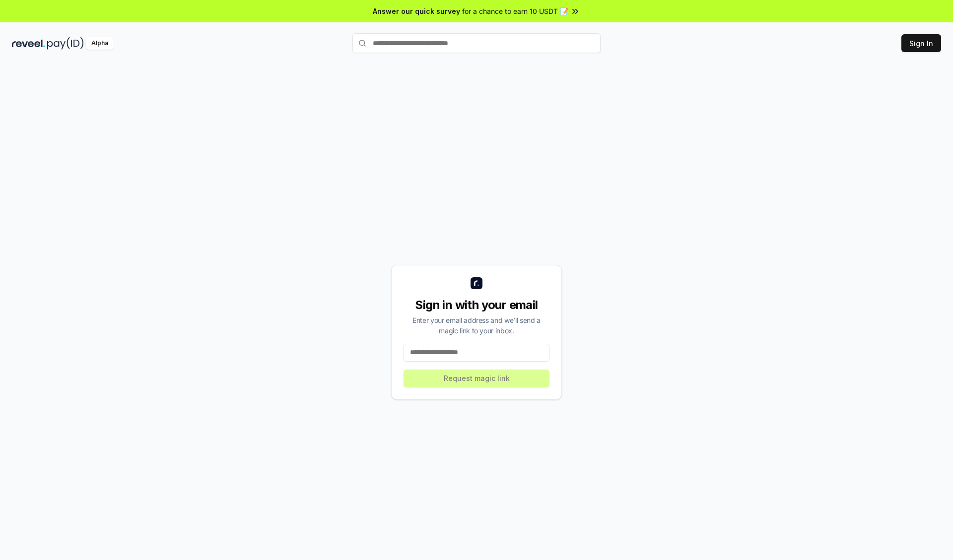 Image resolution: width=953 pixels, height=560 pixels. Describe the element at coordinates (28, 43) in the screenshot. I see `img: reveel_dark` at that location.